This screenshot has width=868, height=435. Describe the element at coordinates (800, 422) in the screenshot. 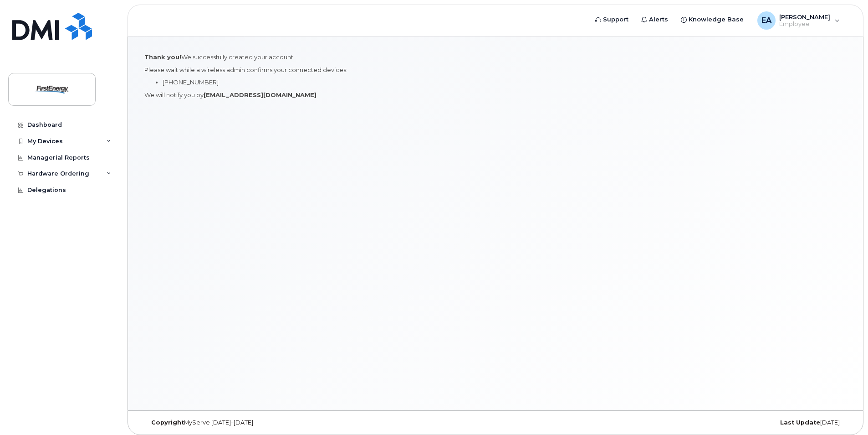

I see `strong: Last Update` at that location.